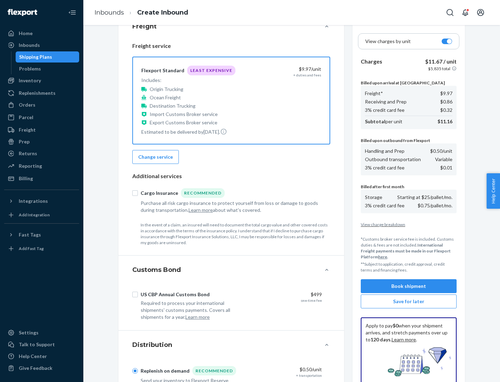 The image size is (500, 382). I want to click on p: $11.16, so click(444, 121).